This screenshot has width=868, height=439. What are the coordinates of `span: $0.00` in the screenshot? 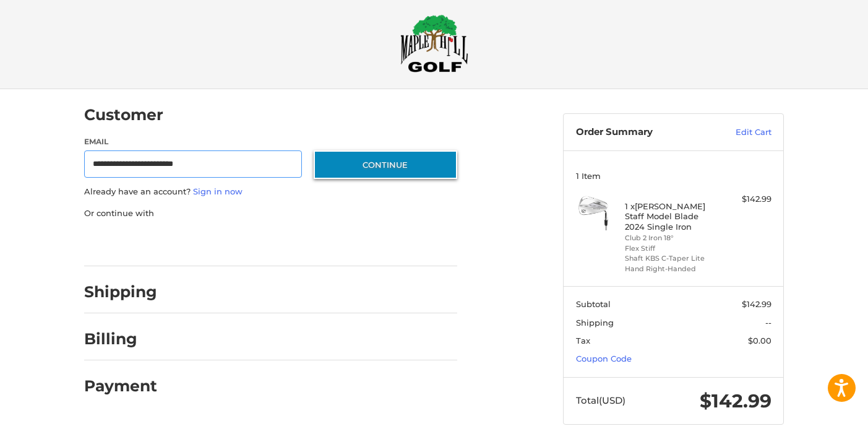 It's located at (760, 340).